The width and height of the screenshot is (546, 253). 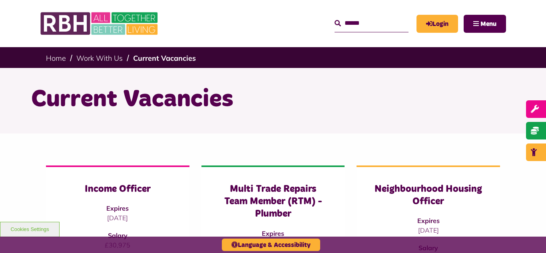 I want to click on a: Current Vacancies, so click(x=164, y=58).